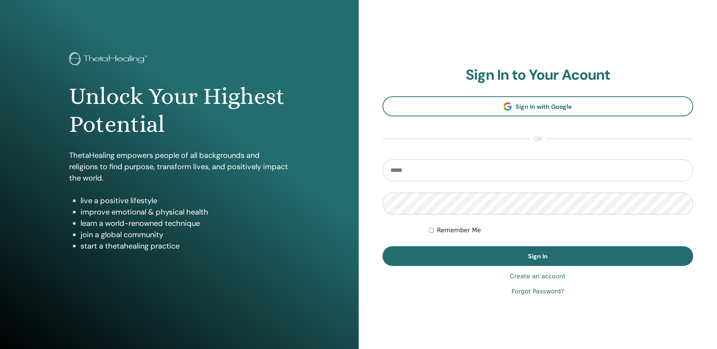  What do you see at coordinates (459, 231) in the screenshot?
I see `label: Remember Me` at bounding box center [459, 231].